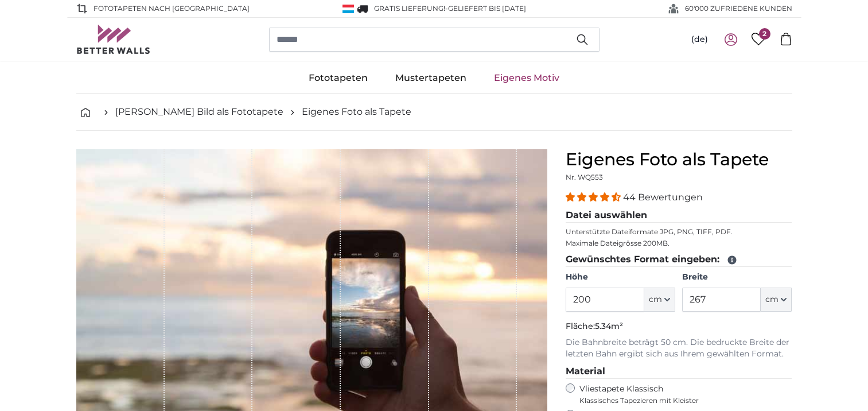 The image size is (868, 411). What do you see at coordinates (434, 112) in the screenshot?
I see `nav: breadcrumbs` at bounding box center [434, 112].